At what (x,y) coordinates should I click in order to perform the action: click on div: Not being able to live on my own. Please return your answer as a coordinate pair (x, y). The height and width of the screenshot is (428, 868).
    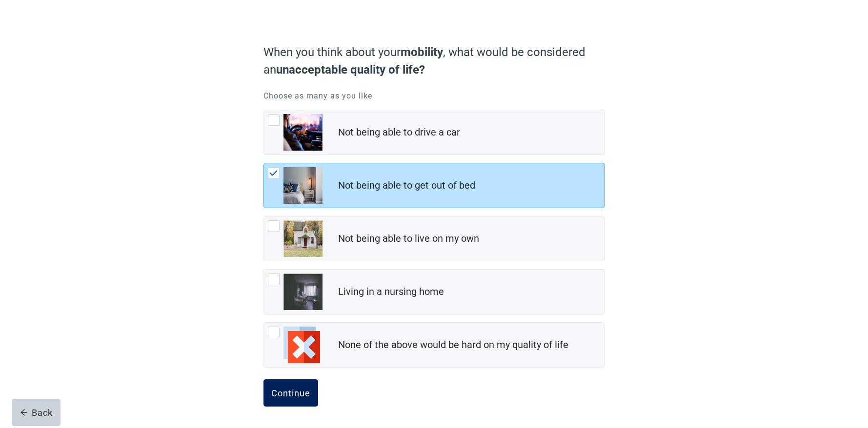
    Looking at the image, I should click on (409, 238).